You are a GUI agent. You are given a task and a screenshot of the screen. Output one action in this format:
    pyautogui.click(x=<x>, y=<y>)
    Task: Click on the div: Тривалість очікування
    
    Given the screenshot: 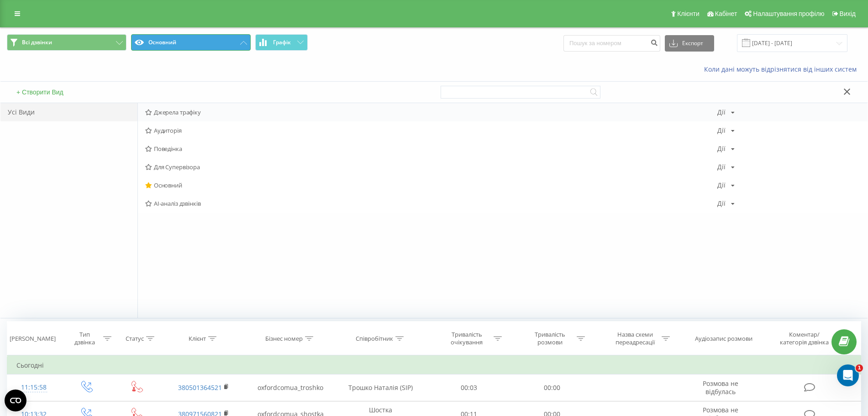 What is the action you would take?
    pyautogui.click(x=467, y=339)
    